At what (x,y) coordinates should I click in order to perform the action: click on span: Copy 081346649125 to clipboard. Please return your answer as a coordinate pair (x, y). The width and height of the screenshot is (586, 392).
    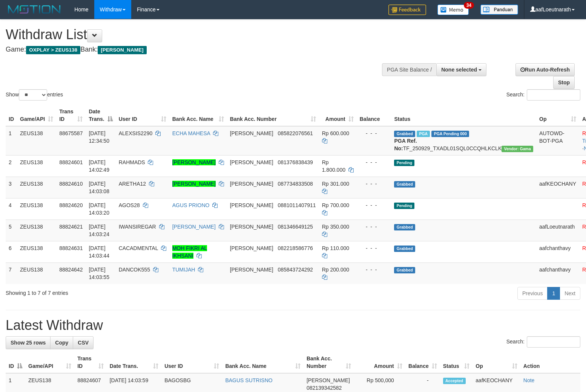
    Looking at the image, I should click on (295, 227).